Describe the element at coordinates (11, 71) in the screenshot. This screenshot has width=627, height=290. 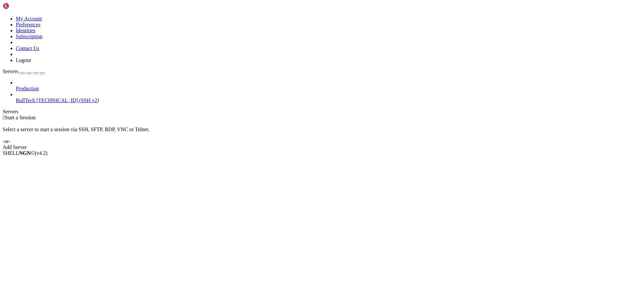
I see `span: Servers` at that location.